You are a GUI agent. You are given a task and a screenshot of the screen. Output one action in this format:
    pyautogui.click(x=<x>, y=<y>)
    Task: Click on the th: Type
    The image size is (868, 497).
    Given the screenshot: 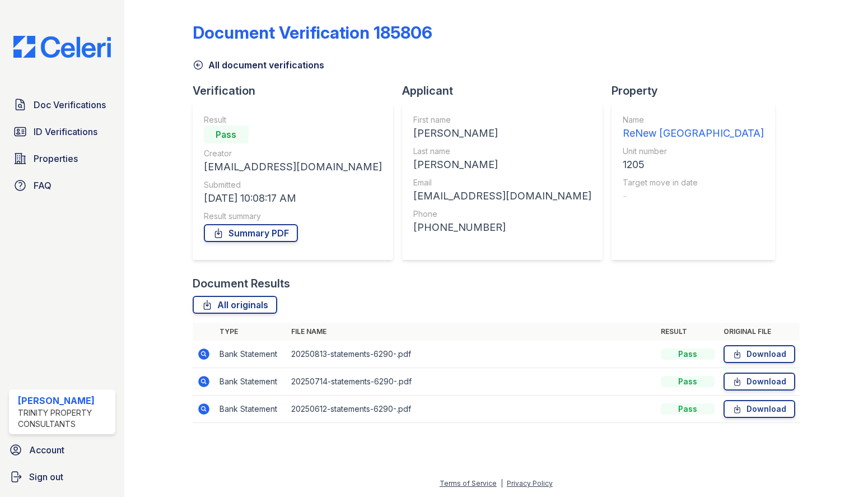 What is the action you would take?
    pyautogui.click(x=251, y=332)
    